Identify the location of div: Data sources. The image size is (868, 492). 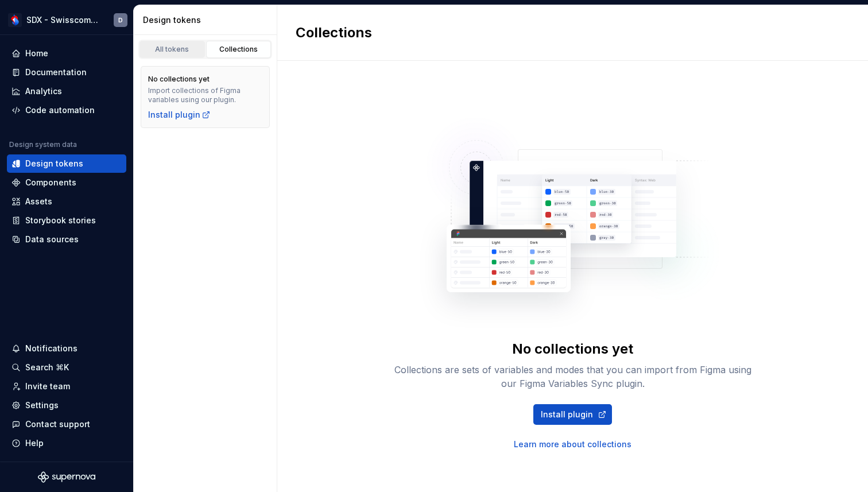
(52, 239).